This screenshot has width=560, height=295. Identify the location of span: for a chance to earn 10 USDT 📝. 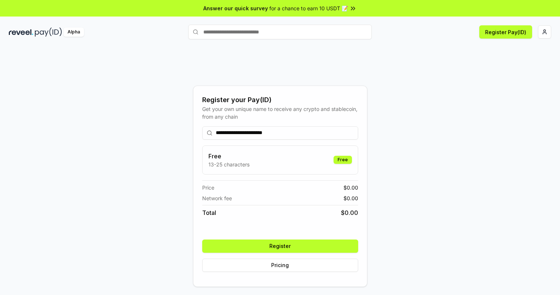
(309, 8).